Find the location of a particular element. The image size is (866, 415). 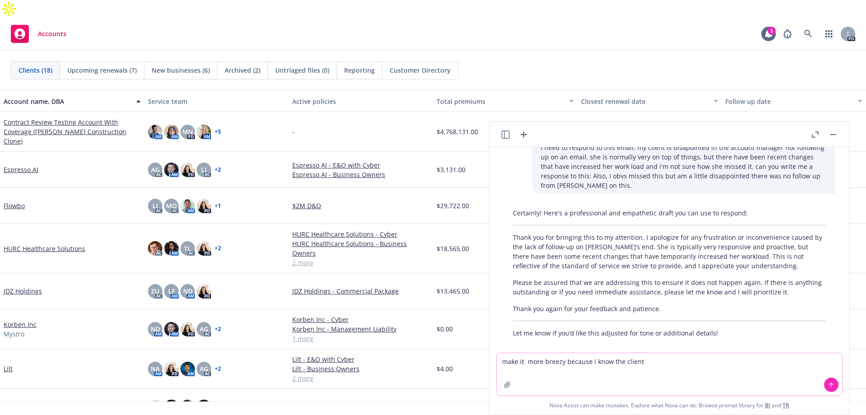

button: Active policies is located at coordinates (361, 101).